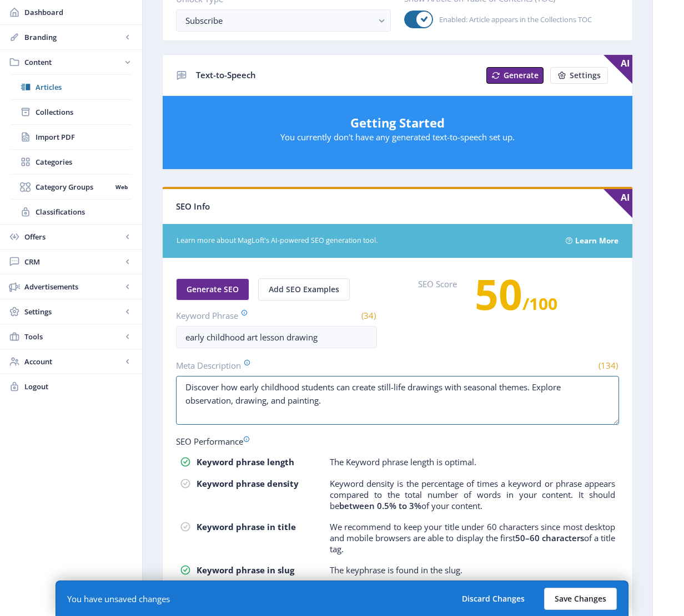 The image size is (684, 616). Describe the element at coordinates (83, 112) in the screenshot. I see `span: Collections` at that location.